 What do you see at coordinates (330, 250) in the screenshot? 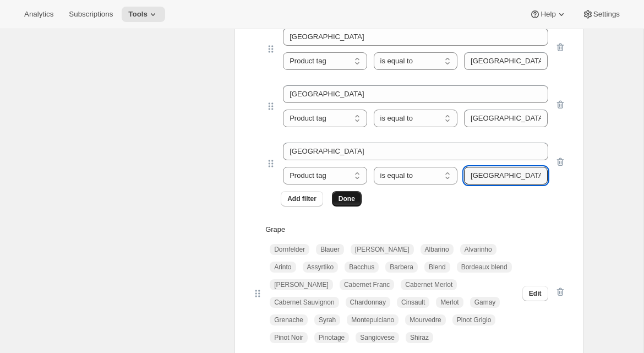
I see `span: Blauer` at bounding box center [330, 250].